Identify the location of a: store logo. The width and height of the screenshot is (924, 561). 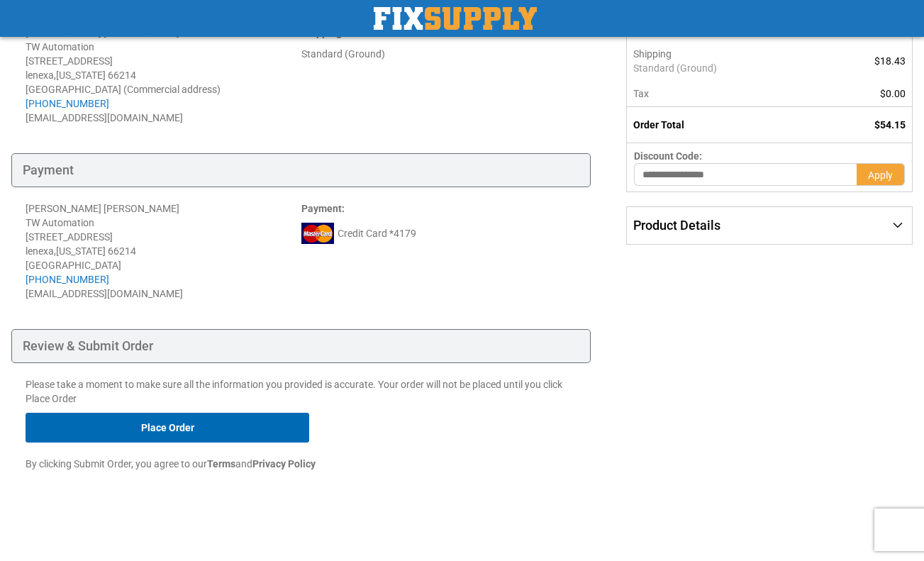
(455, 18).